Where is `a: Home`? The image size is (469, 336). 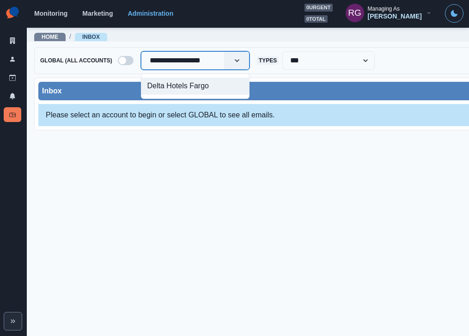
a: Home is located at coordinates (50, 37).